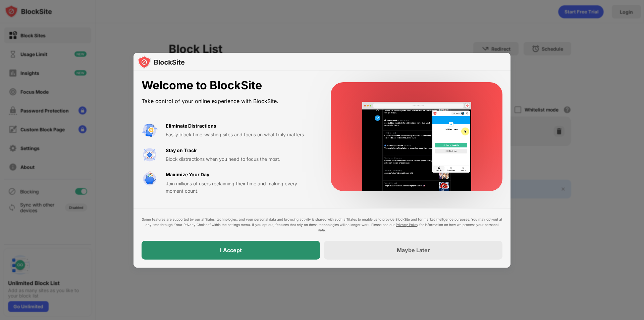  What do you see at coordinates (188, 175) in the screenshot?
I see `div: Maximize Your Day` at bounding box center [188, 175].